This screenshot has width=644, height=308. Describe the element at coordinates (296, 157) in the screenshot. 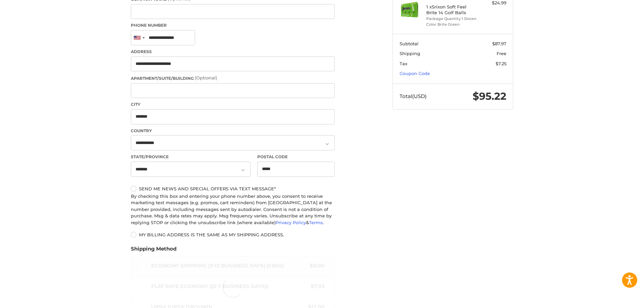

I see `label: Postal Code` at that location.